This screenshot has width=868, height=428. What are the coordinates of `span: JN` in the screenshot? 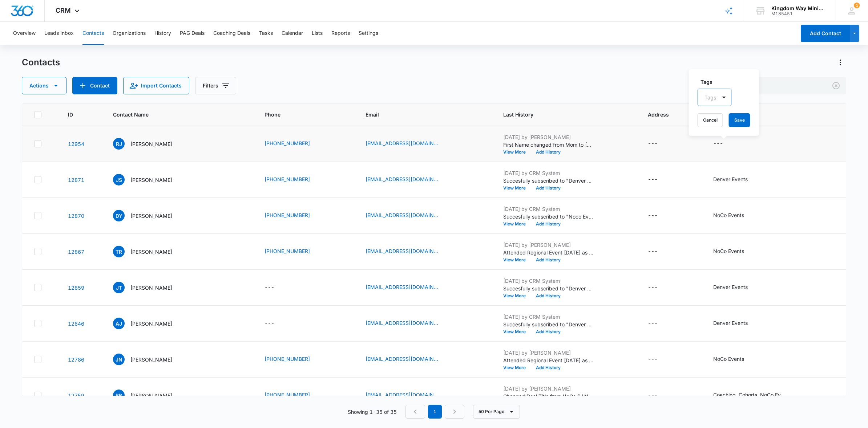 It's located at (119, 359).